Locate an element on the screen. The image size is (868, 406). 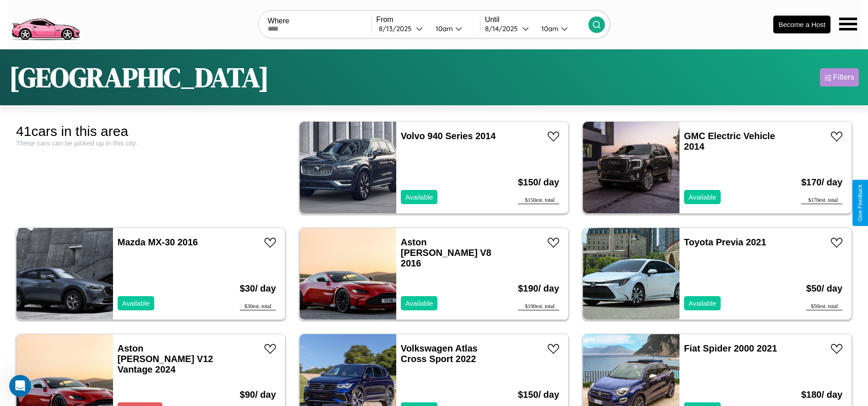
div: $ 170 est. total is located at coordinates (822, 201).